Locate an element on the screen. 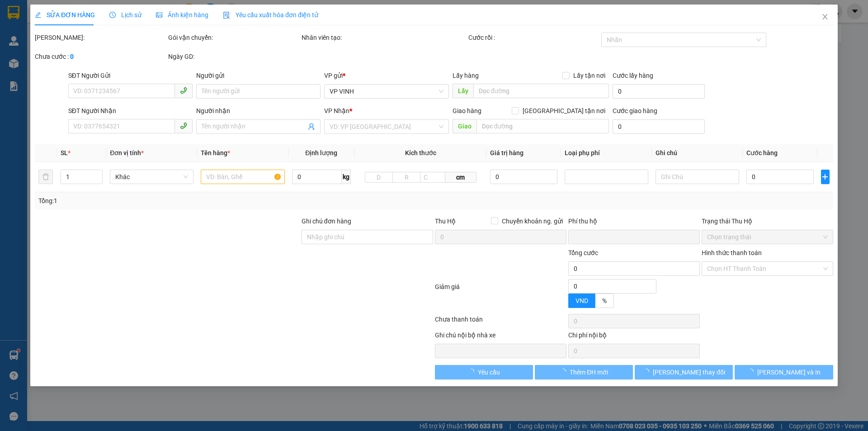 Image resolution: width=868 pixels, height=431 pixels. div: SĐT Người Nhận is located at coordinates (130, 111).